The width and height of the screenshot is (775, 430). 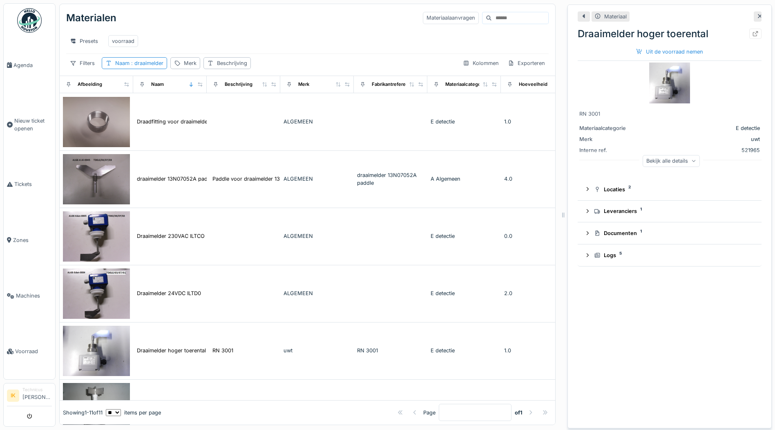 What do you see at coordinates (670, 211) in the screenshot?
I see `summary: Leveranciers1` at bounding box center [670, 211].